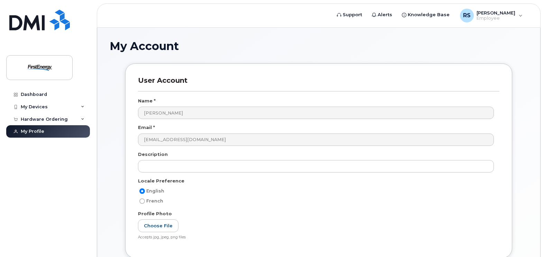 The image size is (544, 257). Describe the element at coordinates (146, 128) in the screenshot. I see `label: Email *` at that location.